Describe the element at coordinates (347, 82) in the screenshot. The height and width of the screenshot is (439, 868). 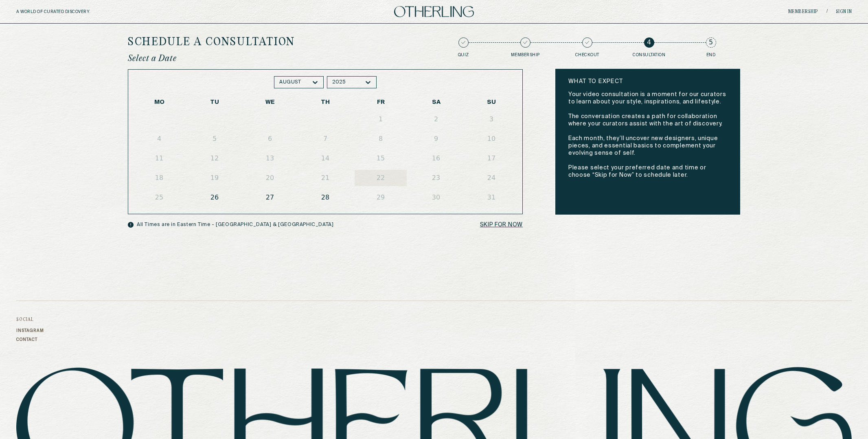
I see `input: year-dropdown` at that location.